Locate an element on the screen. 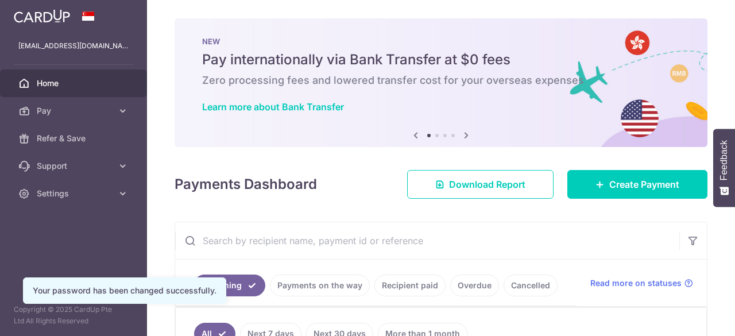  a: Payments on the way is located at coordinates (320, 285).